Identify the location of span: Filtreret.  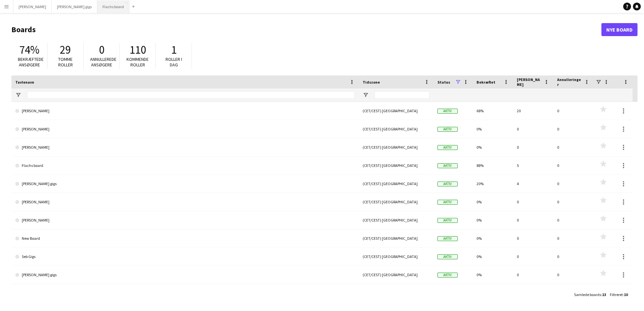
(616, 294).